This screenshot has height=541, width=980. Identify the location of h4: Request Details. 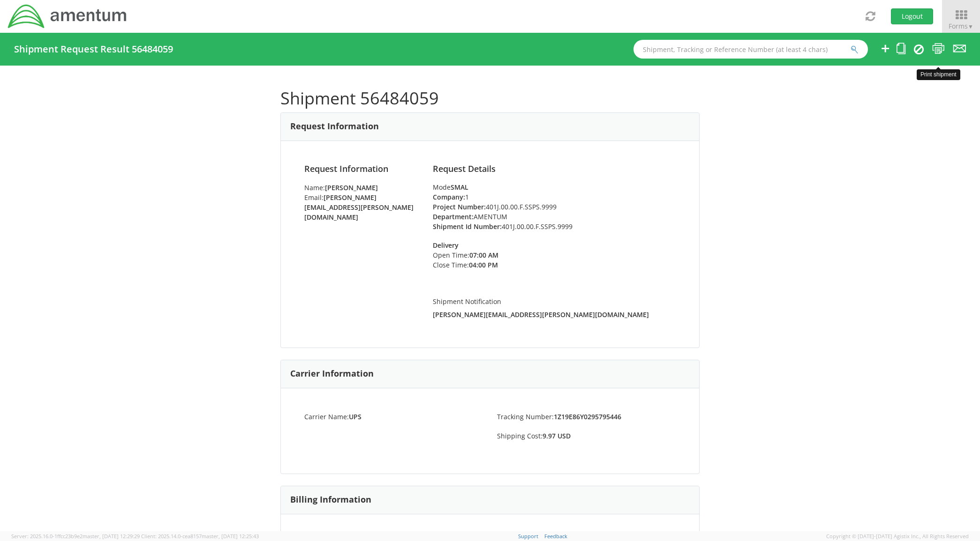
(554, 169).